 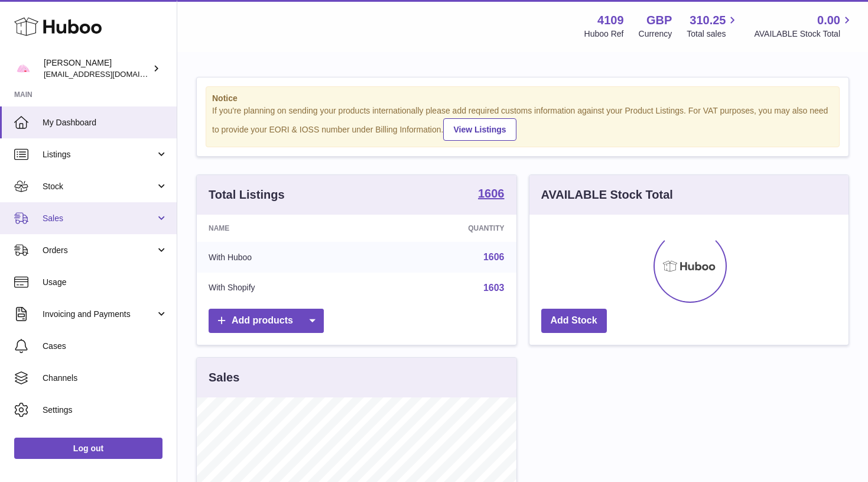 I want to click on span: My Dashboard, so click(x=105, y=123).